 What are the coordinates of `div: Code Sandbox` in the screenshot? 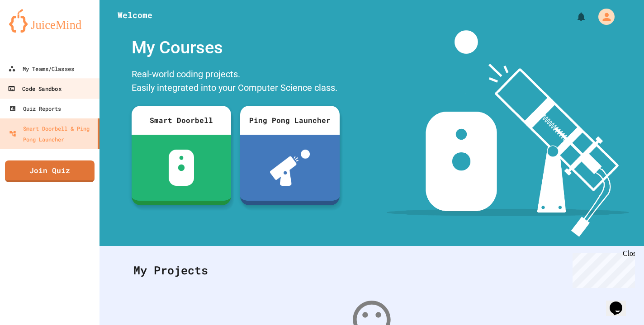 It's located at (35, 88).